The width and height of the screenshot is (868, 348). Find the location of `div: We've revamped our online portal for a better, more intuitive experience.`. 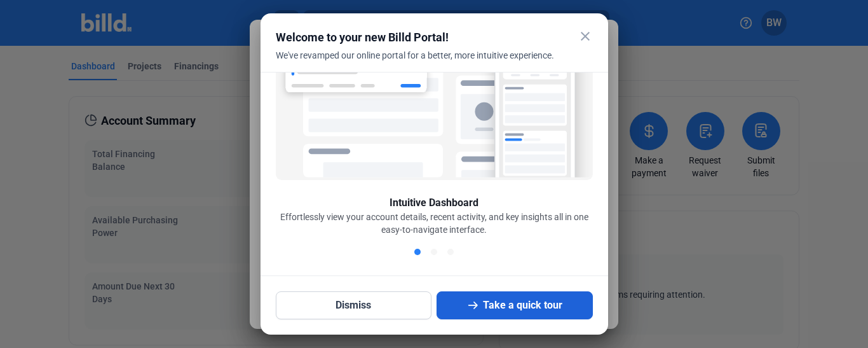

div: We've revamped our online portal for a better, more intuitive experience. is located at coordinates (418, 63).